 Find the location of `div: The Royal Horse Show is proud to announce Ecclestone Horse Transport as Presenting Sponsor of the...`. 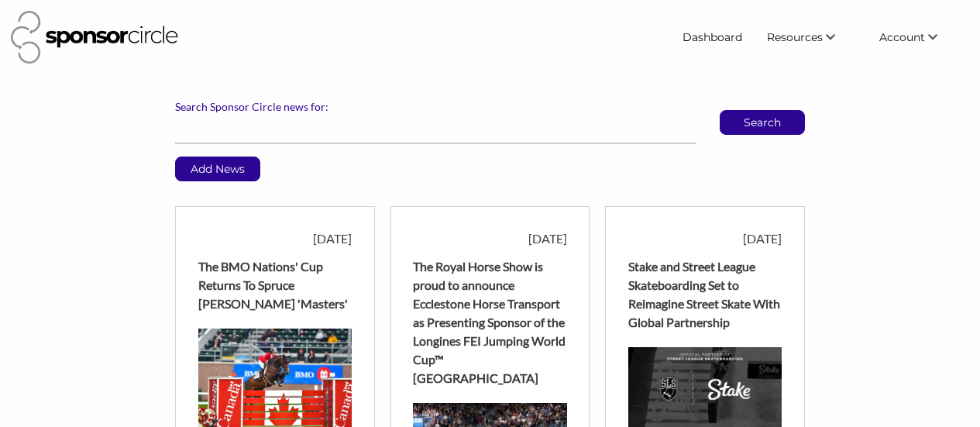

div: The Royal Horse Show is proud to announce Ecclestone Horse Transport as Presenting Sponsor of the... is located at coordinates (490, 322).